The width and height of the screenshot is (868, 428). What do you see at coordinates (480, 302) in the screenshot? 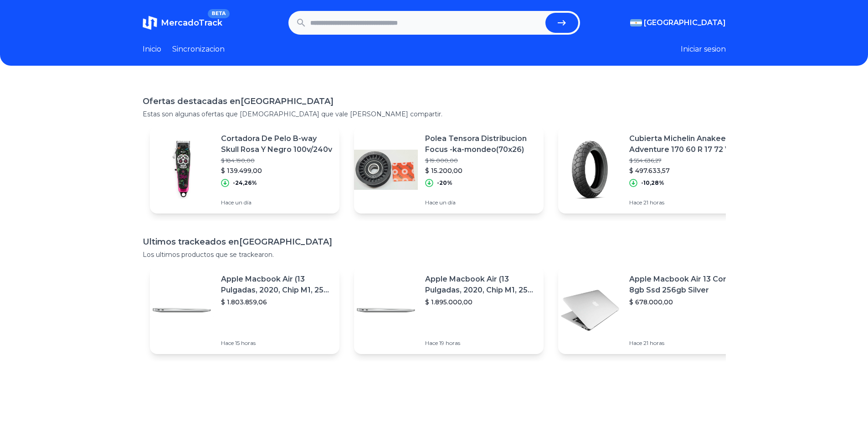
I see `p: $ 1.895.000,00` at bounding box center [480, 302].